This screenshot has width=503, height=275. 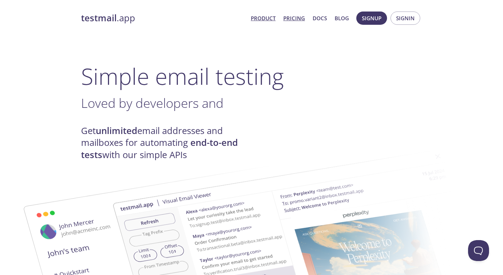 What do you see at coordinates (263, 18) in the screenshot?
I see `a: Product` at bounding box center [263, 18].